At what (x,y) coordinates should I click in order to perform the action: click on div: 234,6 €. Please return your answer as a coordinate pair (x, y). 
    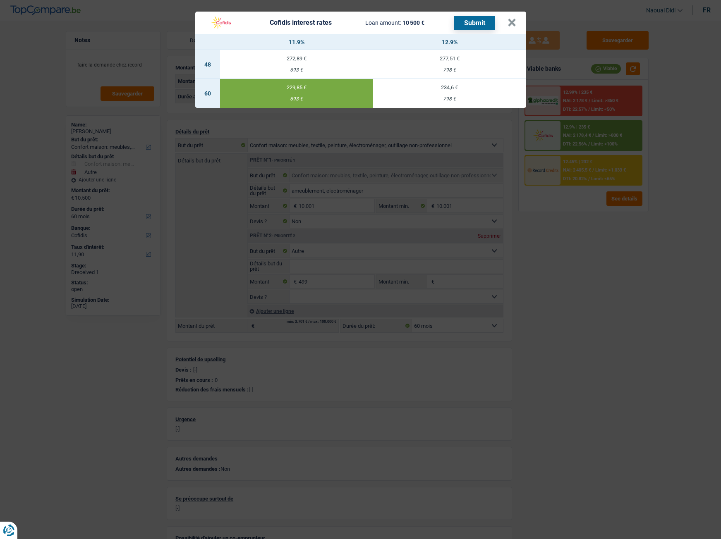
    Looking at the image, I should click on (449, 87).